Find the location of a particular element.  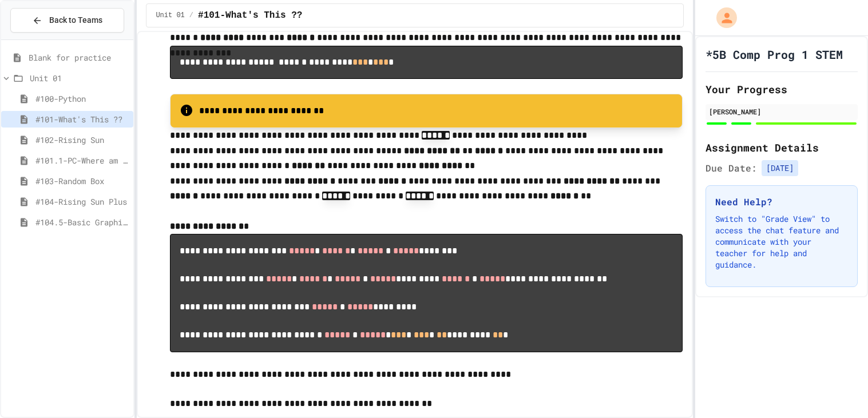

span: Back to Teams is located at coordinates (75, 20).